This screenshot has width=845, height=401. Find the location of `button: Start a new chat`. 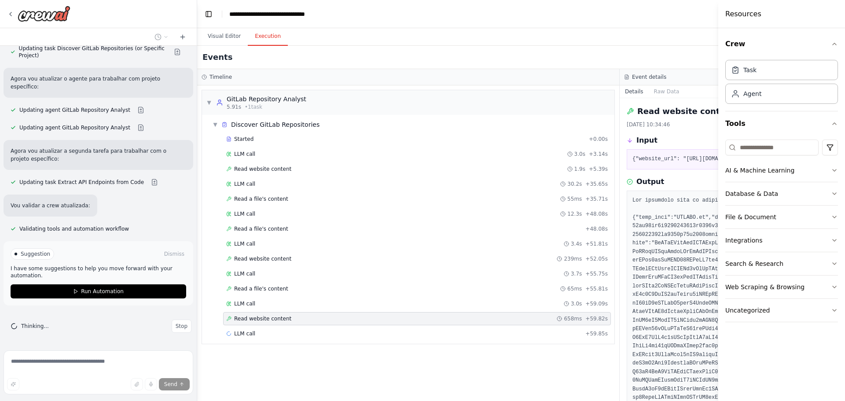

button: Start a new chat is located at coordinates (183, 37).